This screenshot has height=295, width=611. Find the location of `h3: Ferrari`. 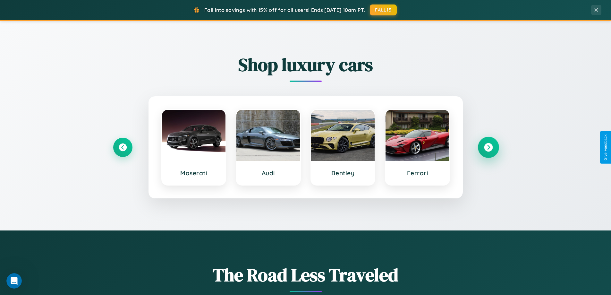

h3: Ferrari is located at coordinates (417, 173).